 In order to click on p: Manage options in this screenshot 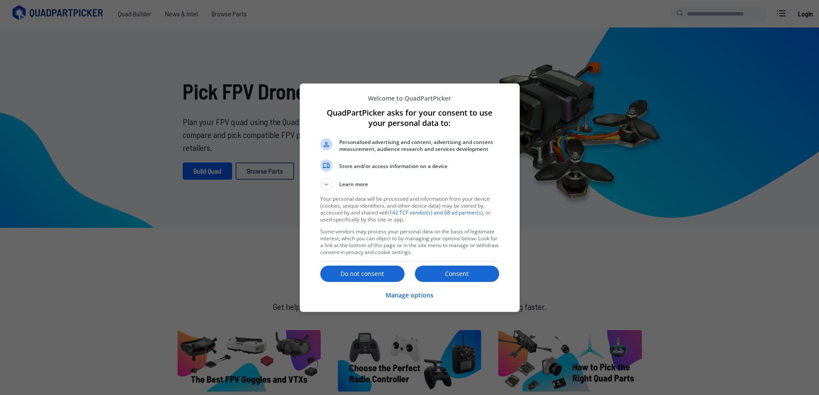, I will do `click(409, 295)`.